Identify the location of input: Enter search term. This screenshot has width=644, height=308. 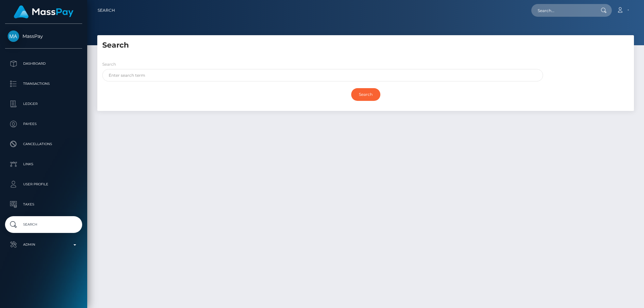
(323, 75).